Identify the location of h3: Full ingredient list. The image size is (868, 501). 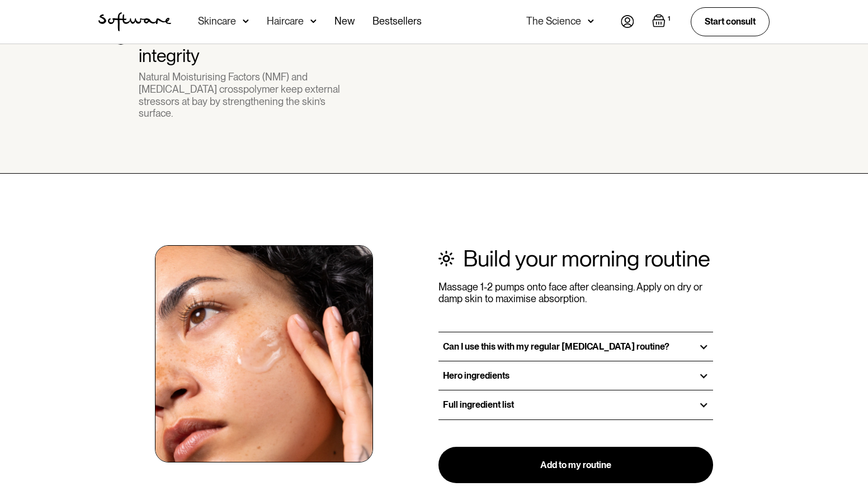
(478, 405).